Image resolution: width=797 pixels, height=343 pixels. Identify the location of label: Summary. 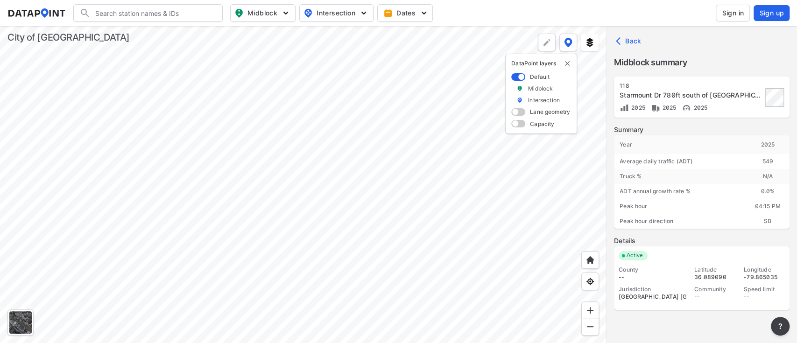
(701, 130).